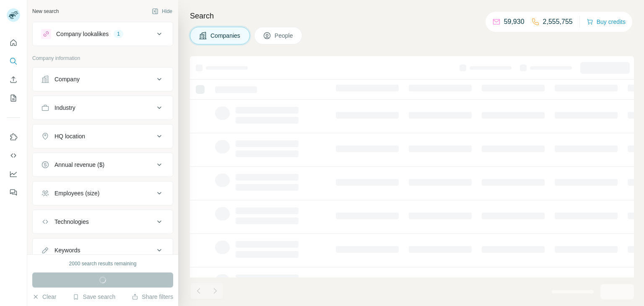 The height and width of the screenshot is (306, 644). What do you see at coordinates (103, 222) in the screenshot?
I see `button: Technologies` at bounding box center [103, 222].